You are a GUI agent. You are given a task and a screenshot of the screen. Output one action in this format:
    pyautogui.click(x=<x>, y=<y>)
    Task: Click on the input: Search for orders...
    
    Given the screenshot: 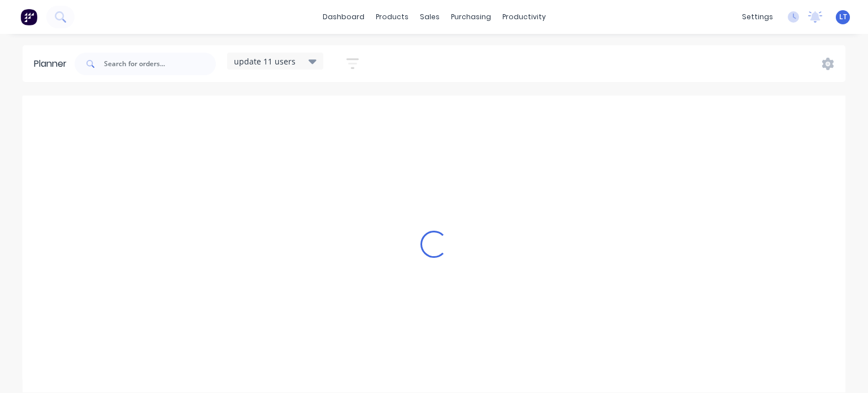 What is the action you would take?
    pyautogui.click(x=160, y=64)
    